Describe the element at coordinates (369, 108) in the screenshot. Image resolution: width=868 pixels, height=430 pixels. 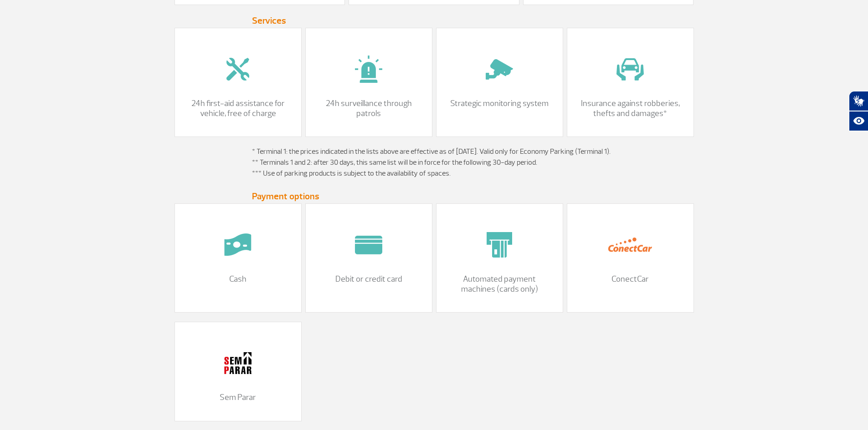
I see `p: 24h surveillance through patrols` at that location.